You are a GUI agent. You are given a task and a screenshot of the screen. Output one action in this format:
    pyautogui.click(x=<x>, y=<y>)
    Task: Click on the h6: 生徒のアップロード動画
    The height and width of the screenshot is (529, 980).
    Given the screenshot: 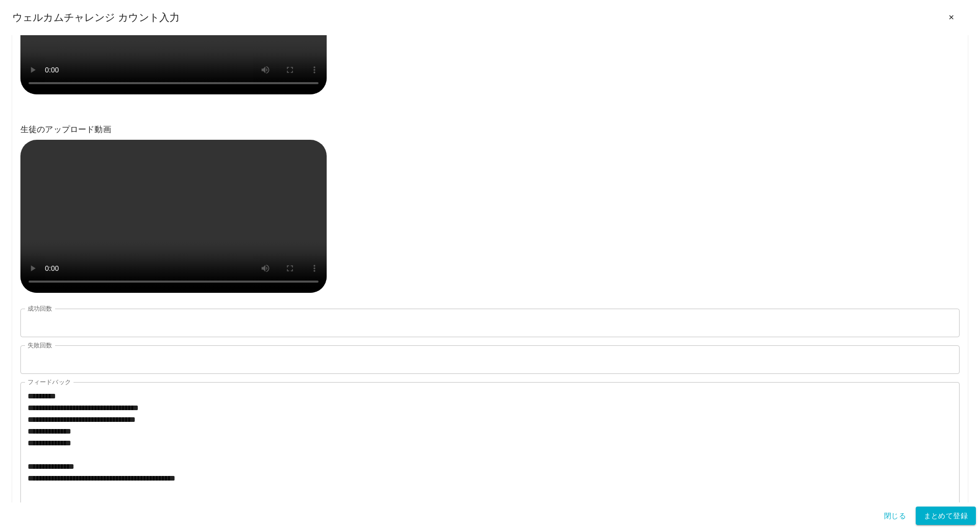 What is the action you would take?
    pyautogui.click(x=490, y=129)
    